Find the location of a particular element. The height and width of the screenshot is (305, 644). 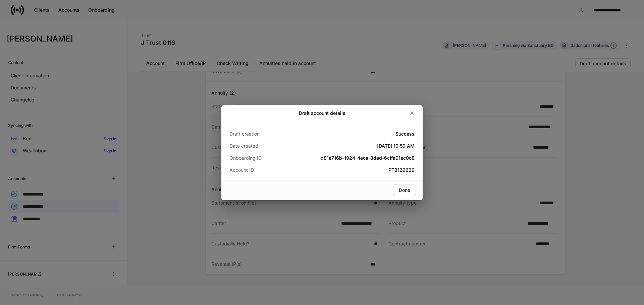

h5: PT8129629 is located at coordinates (353, 170).